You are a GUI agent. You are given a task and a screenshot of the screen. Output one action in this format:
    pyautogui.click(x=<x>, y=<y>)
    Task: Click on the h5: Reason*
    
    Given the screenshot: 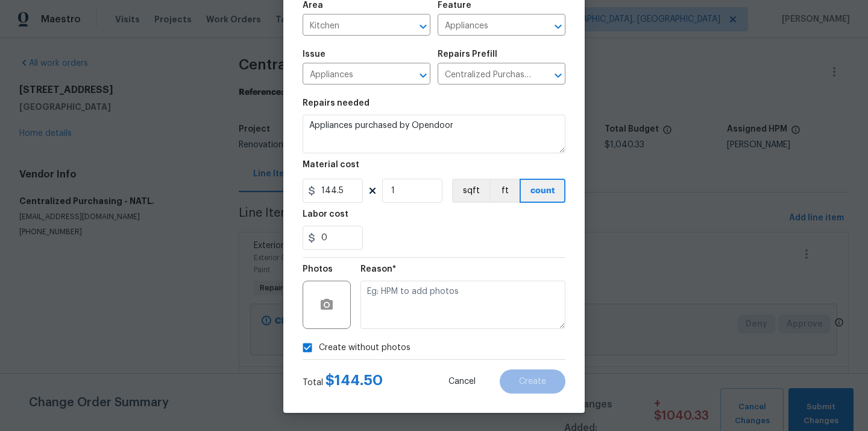 What is the action you would take?
    pyautogui.click(x=378, y=270)
    